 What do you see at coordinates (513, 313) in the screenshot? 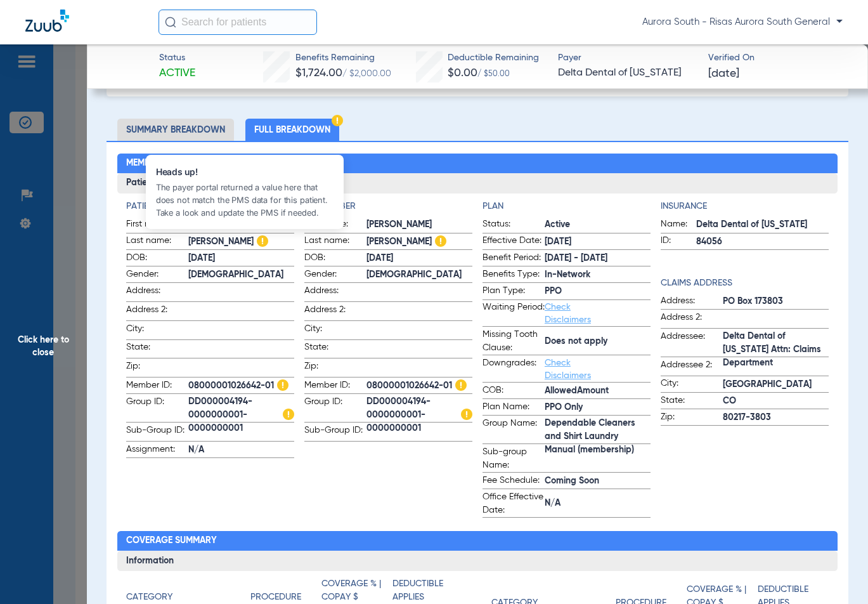
I see `span: Waiting Period:` at bounding box center [513, 313].